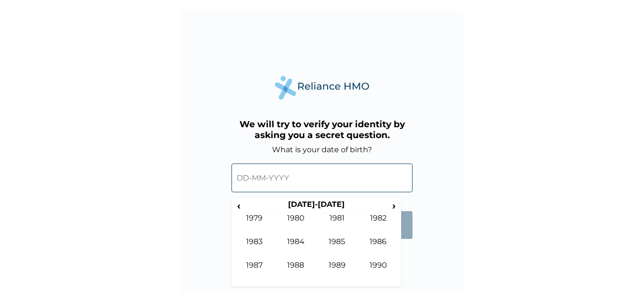 This screenshot has height=303, width=644. I want to click on img: Reliance Health's Logo, so click(322, 88).